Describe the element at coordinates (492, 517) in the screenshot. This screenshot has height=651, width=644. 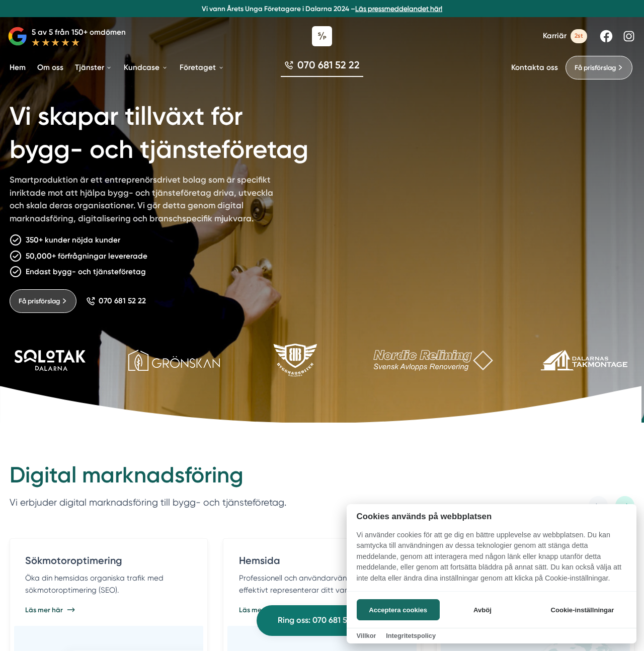
I see `h2: Cookies används på webbplatsen` at that location.